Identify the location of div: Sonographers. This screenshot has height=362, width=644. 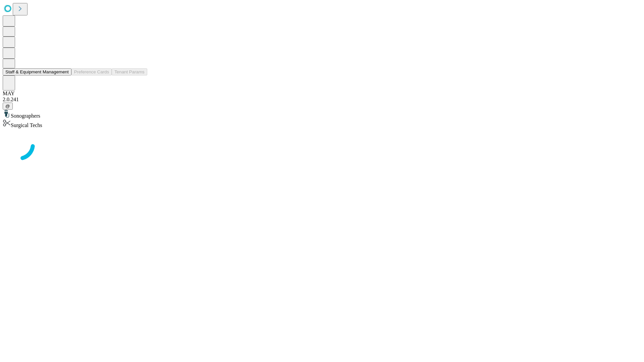
(322, 114).